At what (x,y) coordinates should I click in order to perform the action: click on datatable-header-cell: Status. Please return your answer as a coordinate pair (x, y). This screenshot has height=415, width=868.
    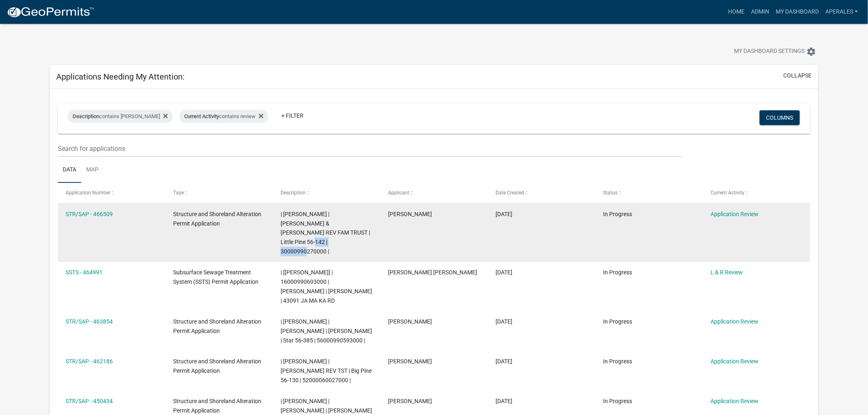
    Looking at the image, I should click on (649, 192).